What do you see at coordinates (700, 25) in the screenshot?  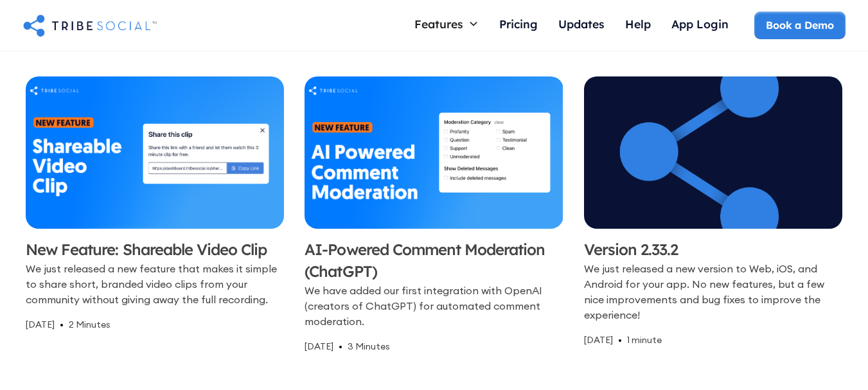 I see `a: App Login` at bounding box center [700, 25].